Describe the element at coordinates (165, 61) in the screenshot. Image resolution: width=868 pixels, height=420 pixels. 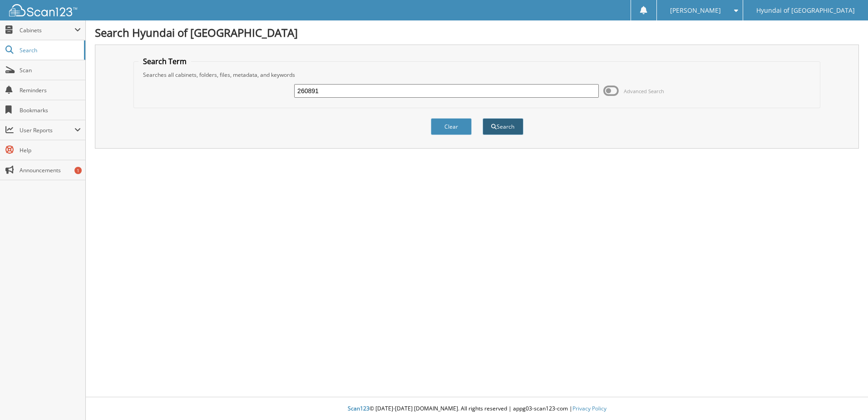
I see `legend: Search Term` at that location.